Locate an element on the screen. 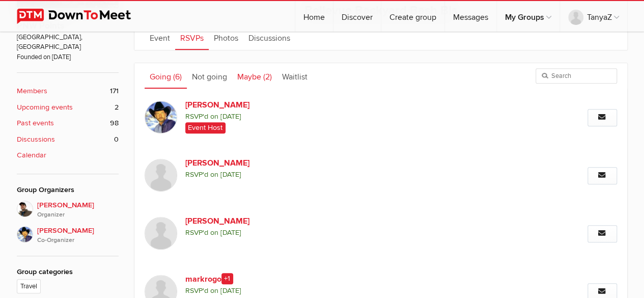  span: 0 is located at coordinates (116, 140).